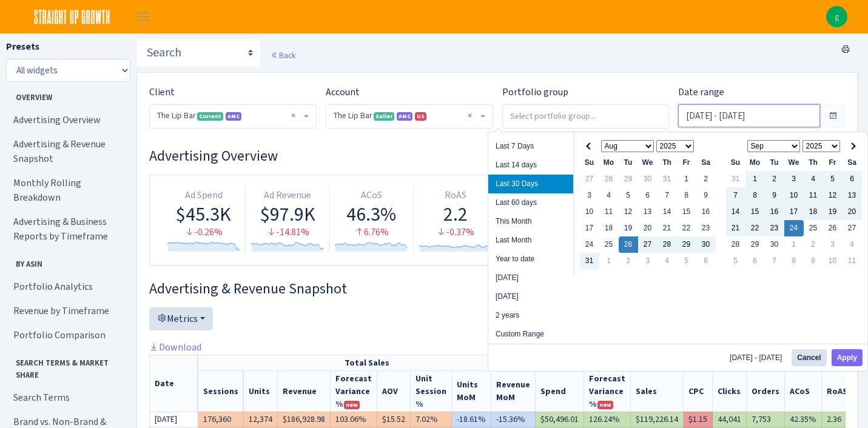 This screenshot has width=868, height=428. What do you see at coordinates (394, 391) in the screenshot?
I see `th: AOV` at bounding box center [394, 391].